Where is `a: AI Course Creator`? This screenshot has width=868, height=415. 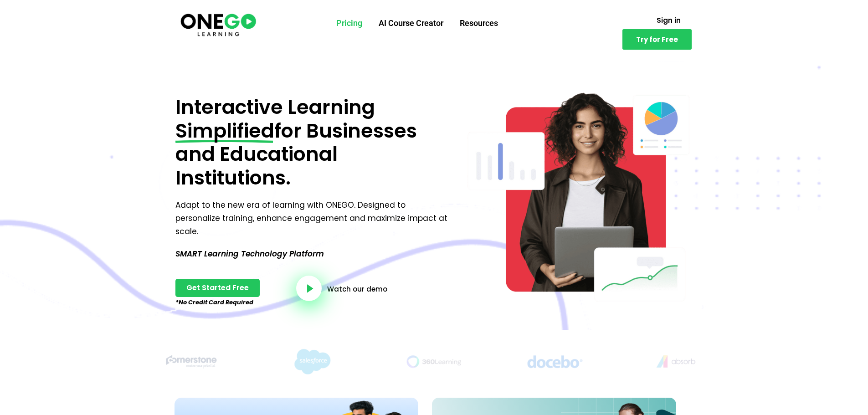 a: AI Course Creator is located at coordinates (411, 23).